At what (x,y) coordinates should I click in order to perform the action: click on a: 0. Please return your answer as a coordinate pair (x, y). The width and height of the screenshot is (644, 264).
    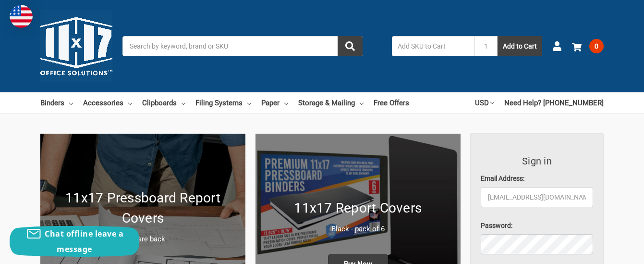
    Looking at the image, I should click on (588, 46).